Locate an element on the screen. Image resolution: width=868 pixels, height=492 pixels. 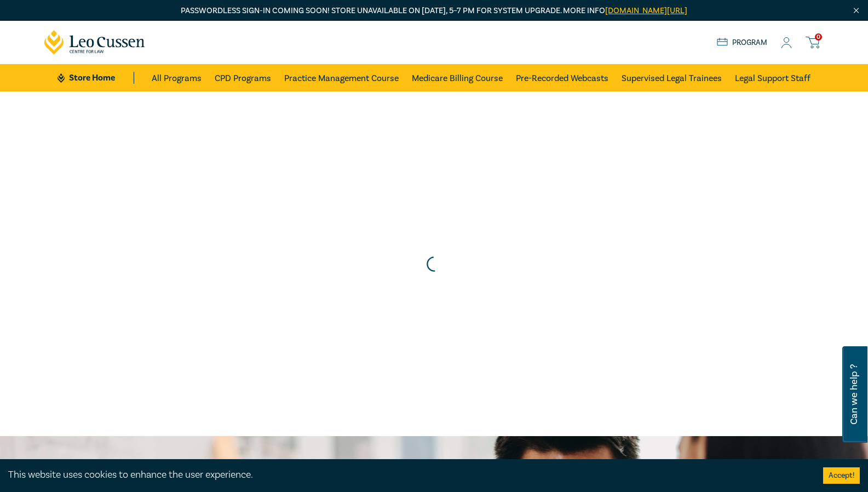
span: 0 is located at coordinates (818, 37).